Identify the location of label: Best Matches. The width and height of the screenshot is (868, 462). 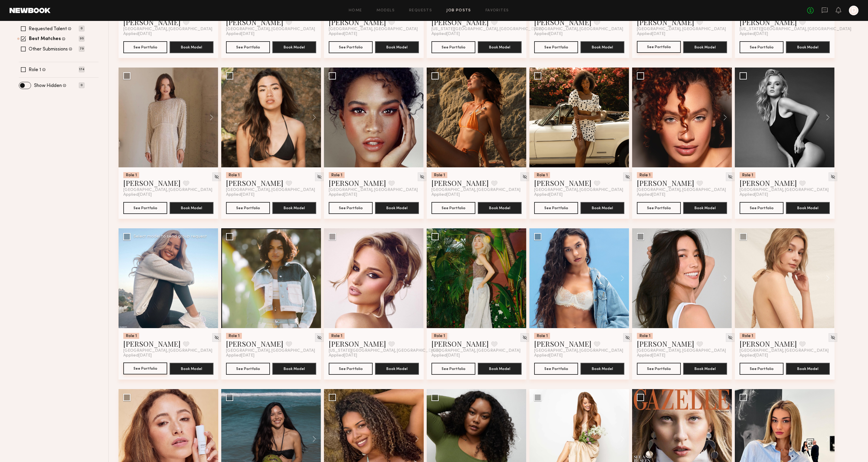
(45, 39).